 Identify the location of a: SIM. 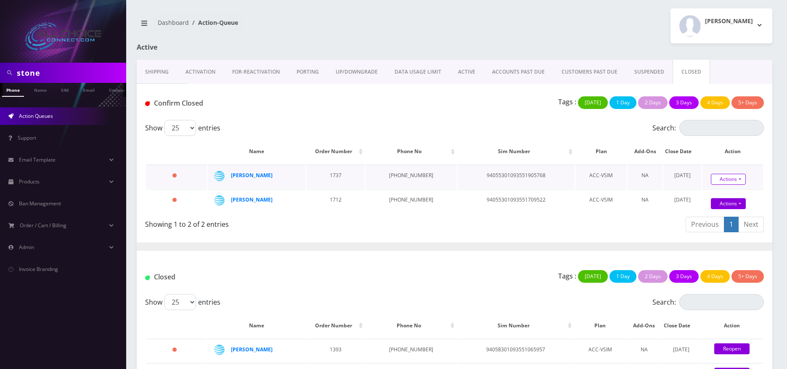
(65, 89).